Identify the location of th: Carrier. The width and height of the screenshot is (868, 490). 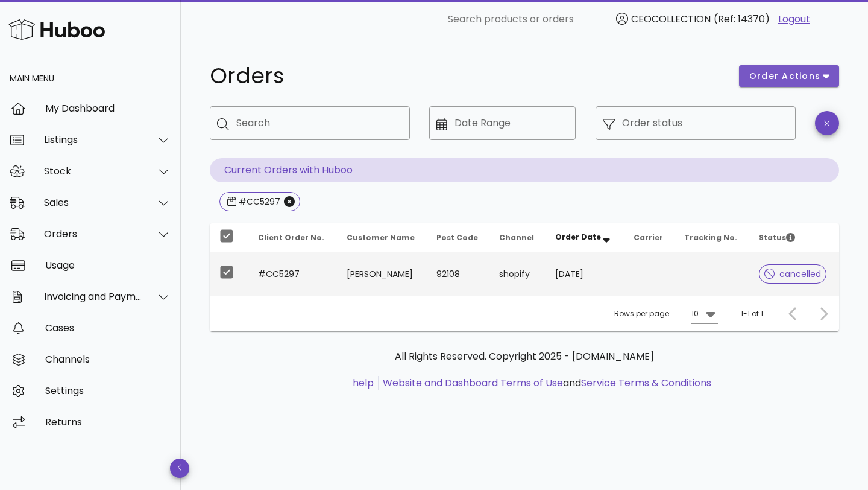
(649, 238).